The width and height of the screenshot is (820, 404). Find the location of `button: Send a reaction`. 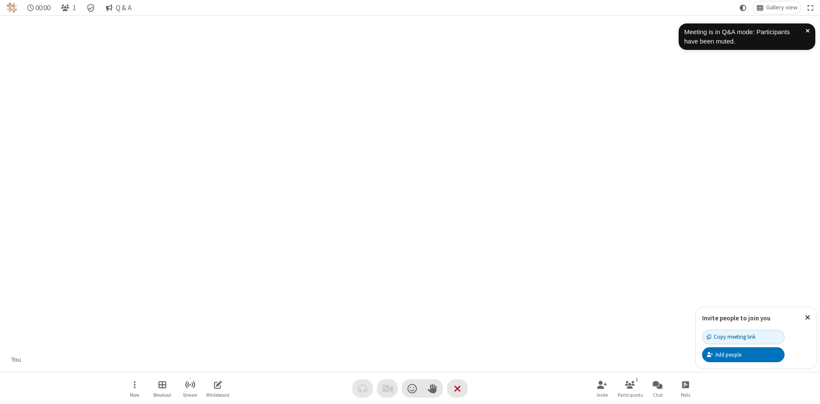

button: Send a reaction is located at coordinates (412, 388).